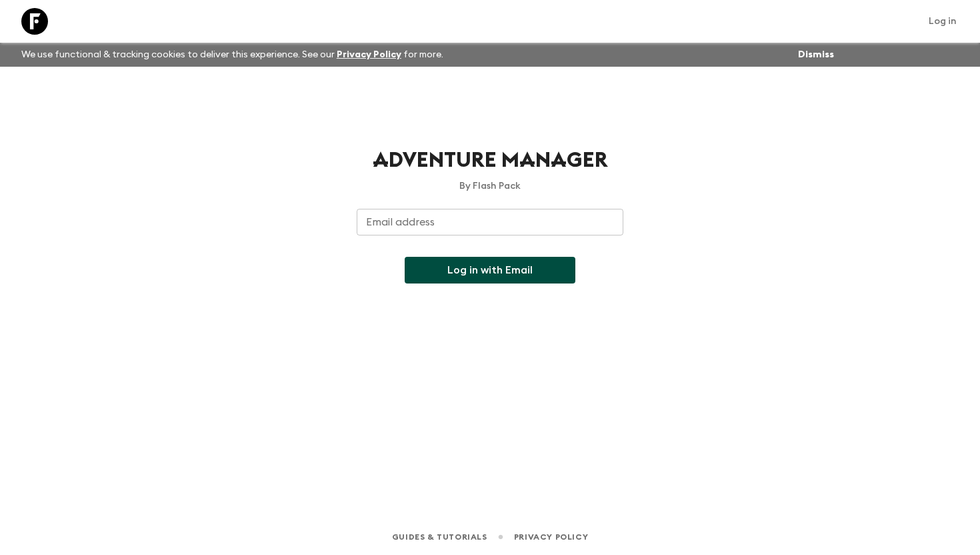 This screenshot has width=980, height=555. Describe the element at coordinates (490, 270) in the screenshot. I see `button: Log in with Email` at that location.